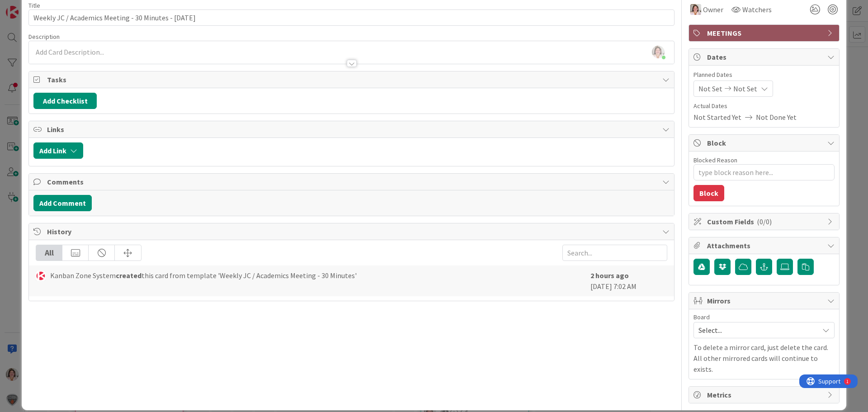 This screenshot has height=412, width=868. Describe the element at coordinates (615, 252) in the screenshot. I see `input: Search...` at that location.